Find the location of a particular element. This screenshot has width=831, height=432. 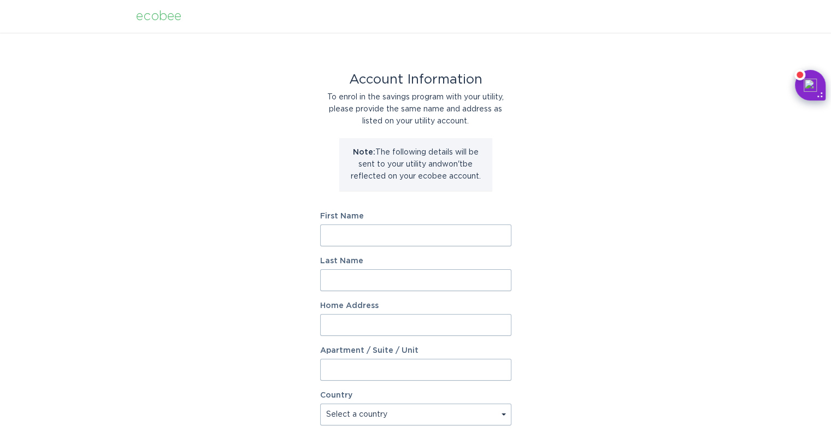

label: Country is located at coordinates (336, 395).